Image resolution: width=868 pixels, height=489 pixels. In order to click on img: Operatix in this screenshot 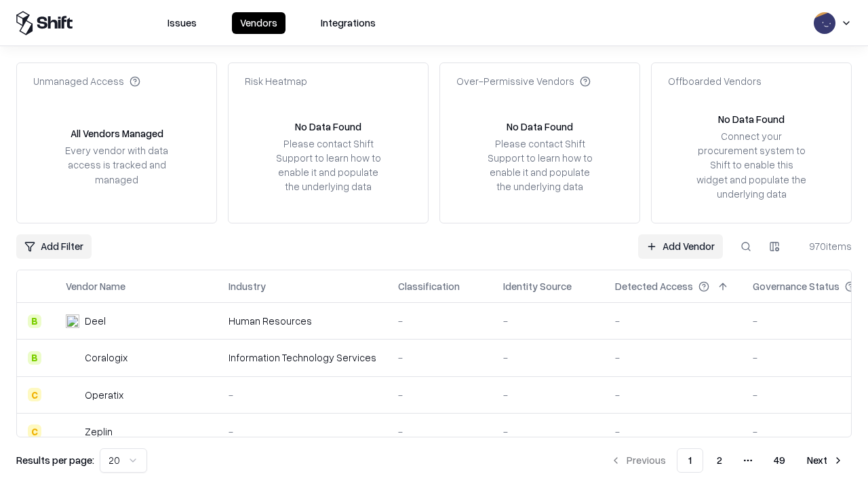, I will do `click(72, 395)`.